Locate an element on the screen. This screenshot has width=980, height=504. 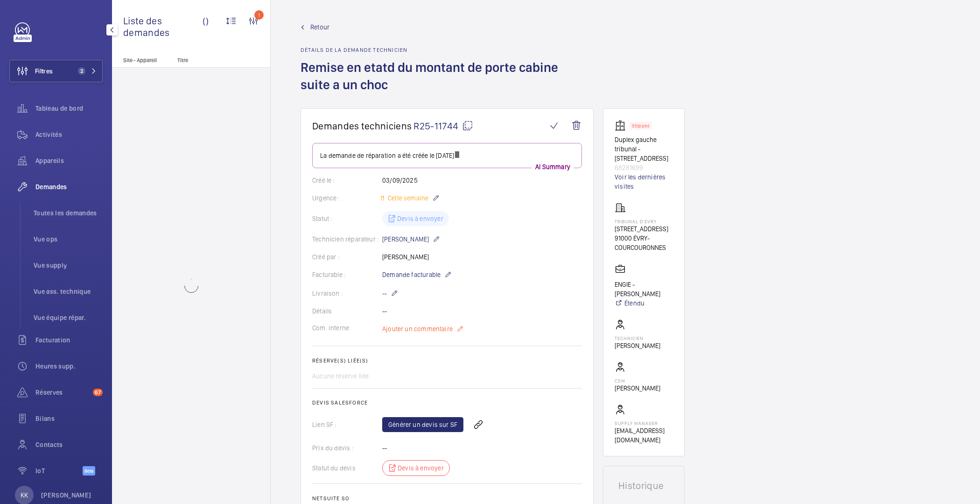
span: Liste des demandes is located at coordinates (163, 26).